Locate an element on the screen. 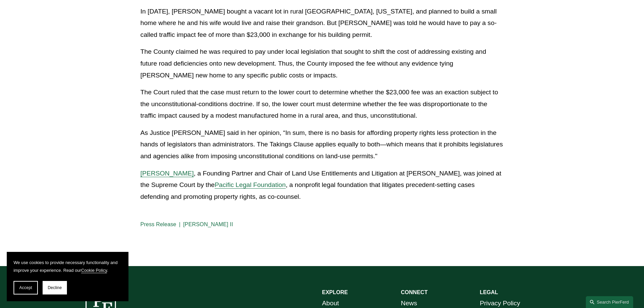 The height and width of the screenshot is (308, 644). a: Cookie Policy is located at coordinates (94, 270).